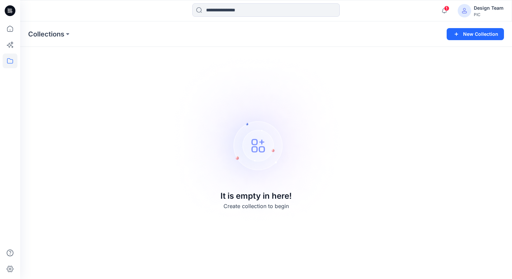  I want to click on div: PIC, so click(489, 14).